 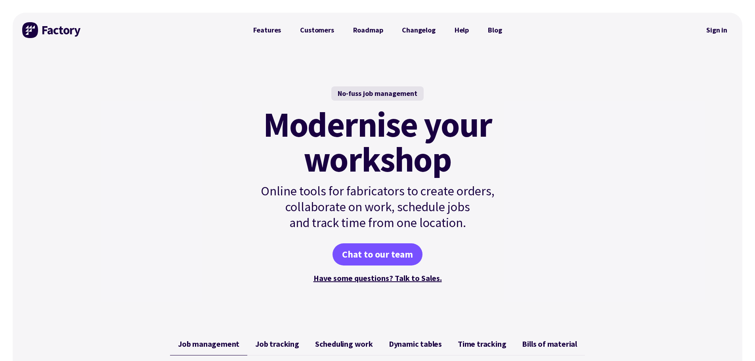 I want to click on span: Scheduling work, so click(x=344, y=344).